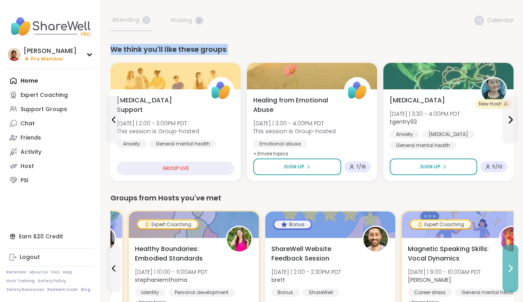 This screenshot has height=302, width=523. I want to click on a: About Us, so click(39, 272).